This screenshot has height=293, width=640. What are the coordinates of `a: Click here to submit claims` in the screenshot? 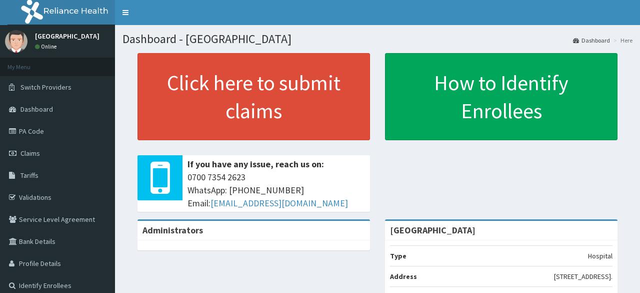 It's located at (254, 97).